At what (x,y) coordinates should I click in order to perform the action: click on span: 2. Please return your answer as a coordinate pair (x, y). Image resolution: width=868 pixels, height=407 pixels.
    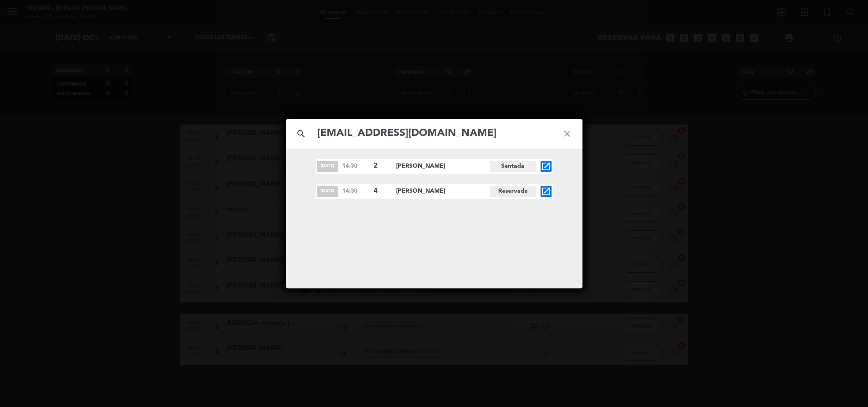
    Looking at the image, I should click on (381, 166).